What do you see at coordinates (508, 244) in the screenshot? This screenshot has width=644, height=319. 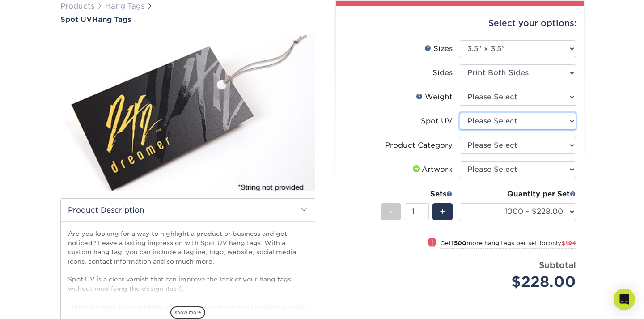 I see `small: Get more hang tags per set for` at bounding box center [508, 244].